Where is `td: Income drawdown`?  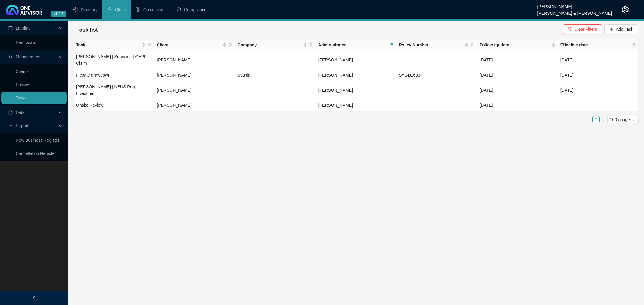
td: Income drawdown is located at coordinates (114, 75).